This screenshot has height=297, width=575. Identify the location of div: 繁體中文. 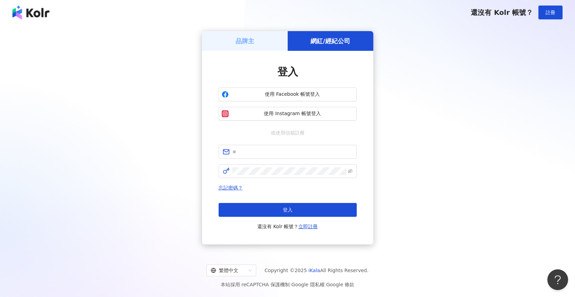
(228, 270).